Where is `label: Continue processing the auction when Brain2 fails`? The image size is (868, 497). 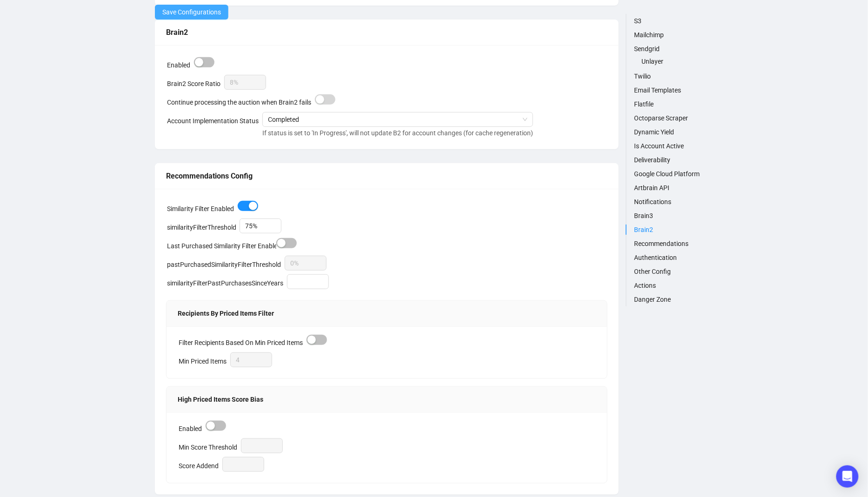
label: Continue processing the auction when Brain2 fails is located at coordinates (239, 102).